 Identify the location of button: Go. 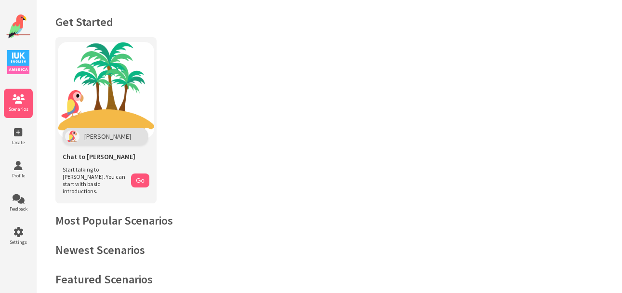
(140, 180).